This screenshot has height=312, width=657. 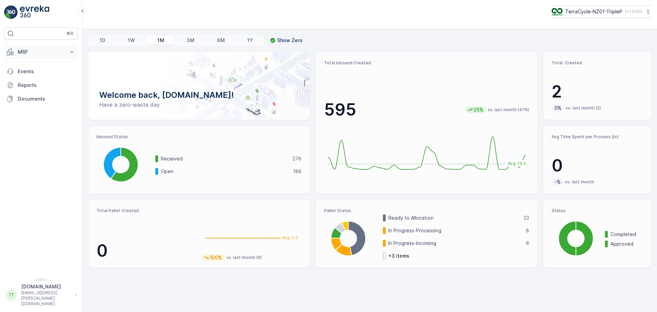 I want to click on p: Reports, so click(x=47, y=85).